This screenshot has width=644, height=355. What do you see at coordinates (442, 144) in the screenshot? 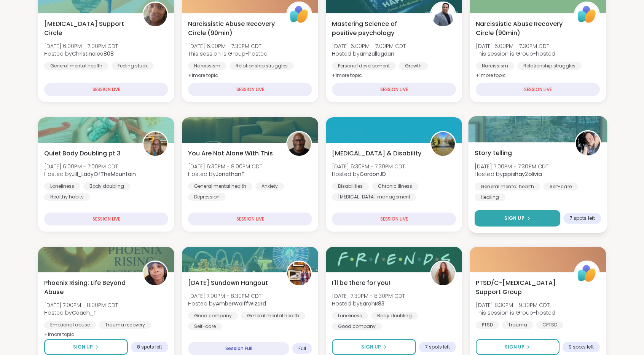
I see `img: GordonJD` at bounding box center [442, 144].